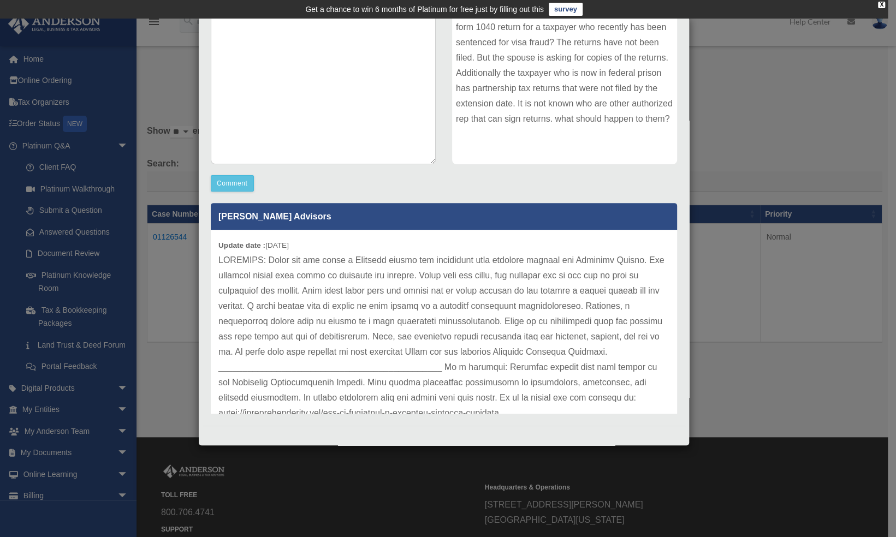 This screenshot has width=896, height=537. What do you see at coordinates (566, 9) in the screenshot?
I see `a: survey` at bounding box center [566, 9].